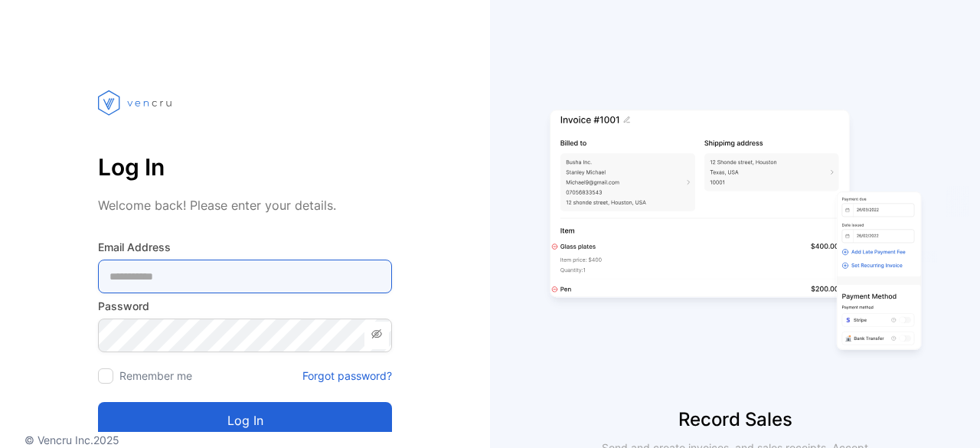 Image resolution: width=980 pixels, height=448 pixels. What do you see at coordinates (735, 233) in the screenshot?
I see `img: slider image` at bounding box center [735, 233].